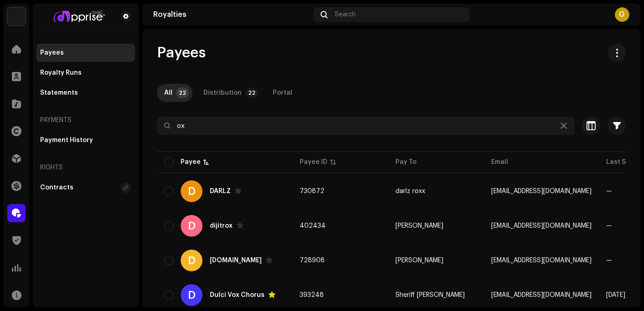 This screenshot has height=311, width=644. Describe the element at coordinates (541, 191) in the screenshot. I see `span: darlzroxx1@gmail.com` at that location.